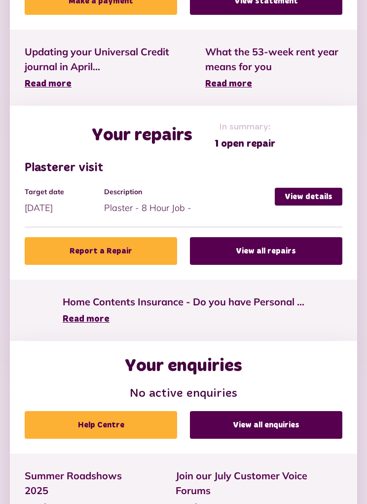  Describe the element at coordinates (184, 302) in the screenshot. I see `span: Home Contents Insurance - Do you have Personal ...` at that location.